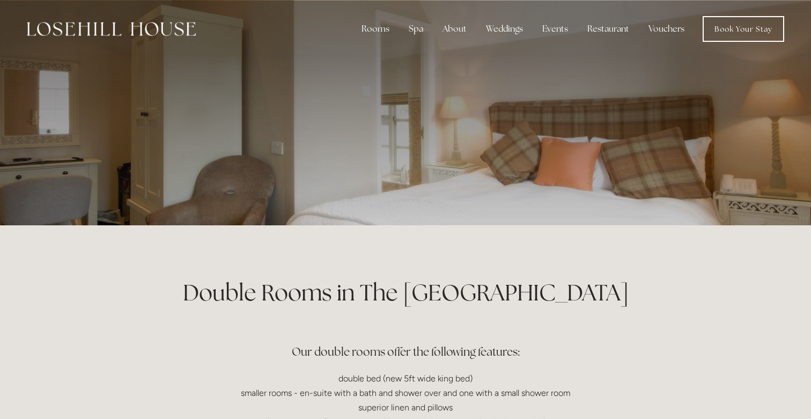 The width and height of the screenshot is (811, 419). I want to click on div: About, so click(454, 29).